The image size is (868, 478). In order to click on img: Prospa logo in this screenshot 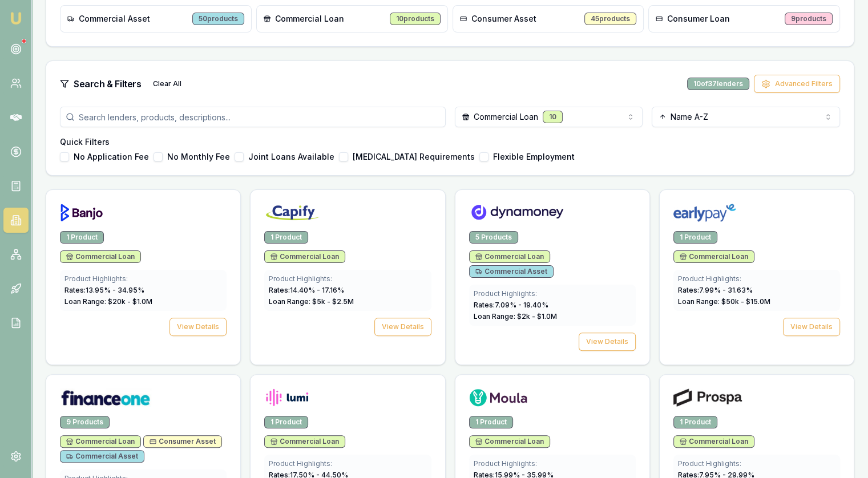, I will do `click(708, 398)`.